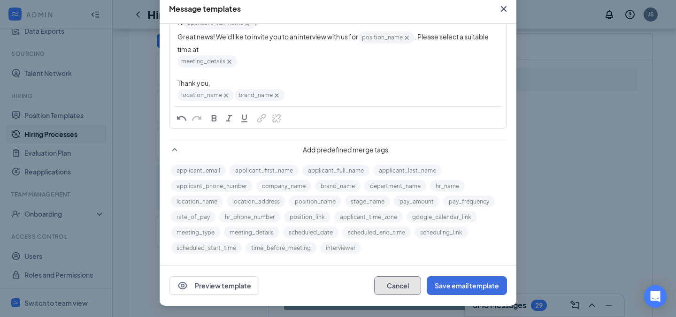 This screenshot has width=676, height=317. Describe the element at coordinates (340, 248) in the screenshot. I see `button: interviewer` at that location.